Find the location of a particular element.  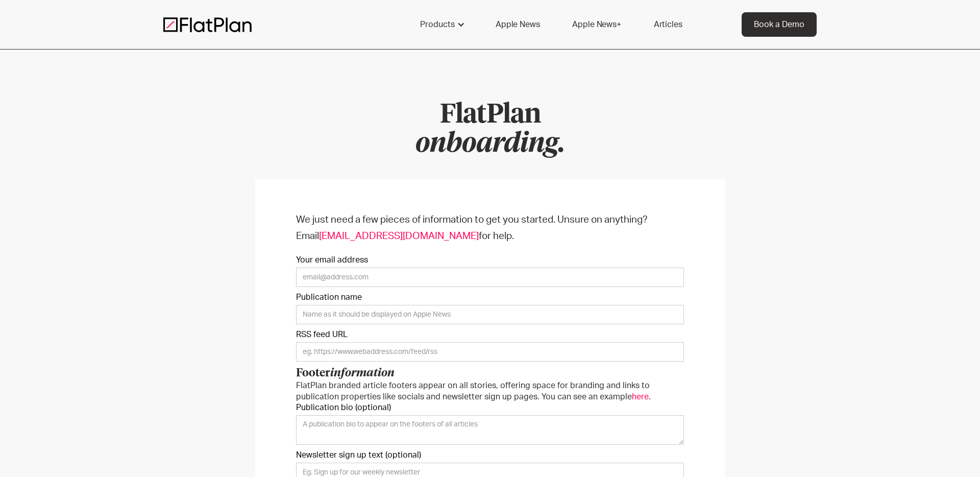

a: Book a Demo is located at coordinates (779, 24).